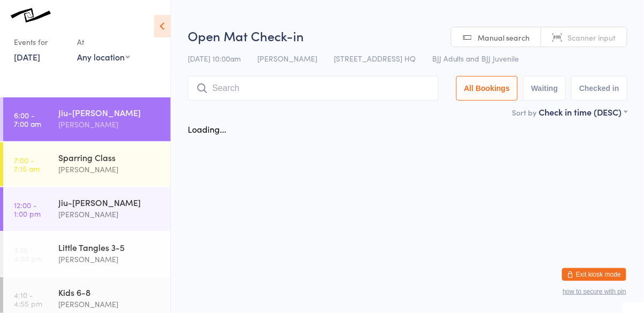 This screenshot has height=313, width=644. Describe the element at coordinates (594, 274) in the screenshot. I see `button: Exit kiosk mode` at that location.